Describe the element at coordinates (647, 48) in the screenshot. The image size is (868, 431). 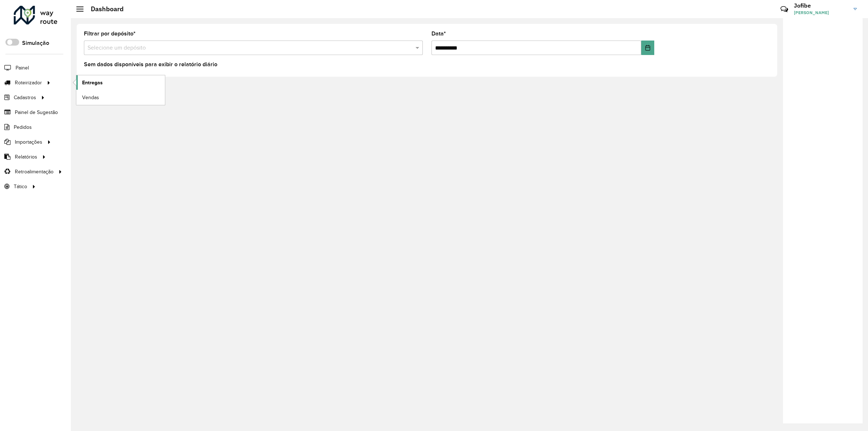
I see `button: Choose Date` at that location.